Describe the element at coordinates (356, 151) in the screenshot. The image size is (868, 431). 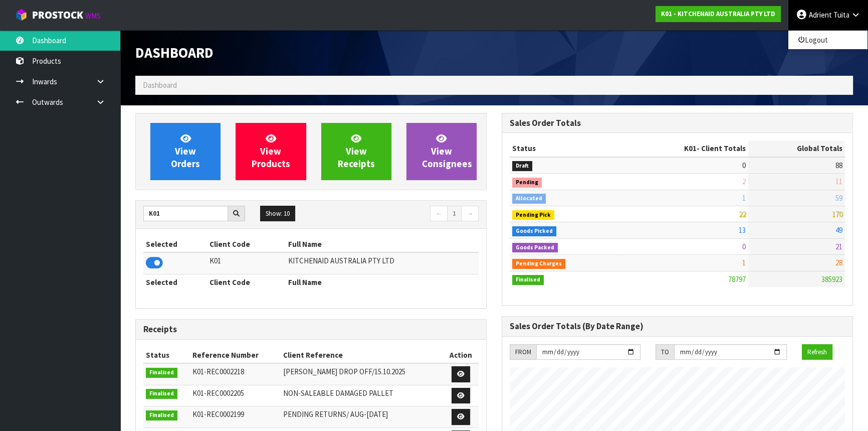
I see `a: ViewReceipts` at that location.